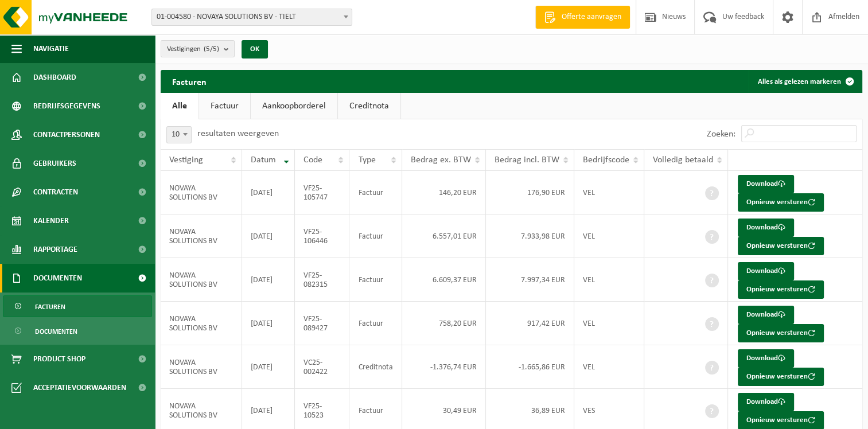 Image resolution: width=868 pixels, height=429 pixels. I want to click on a: Offerte aanvragen, so click(582, 17).